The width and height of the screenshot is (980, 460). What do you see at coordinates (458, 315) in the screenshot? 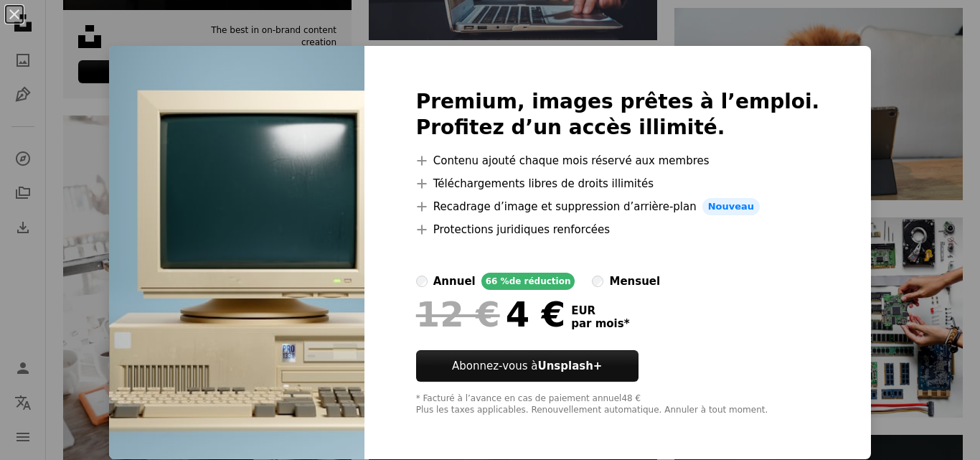
I see `span: 12 €` at bounding box center [458, 315].